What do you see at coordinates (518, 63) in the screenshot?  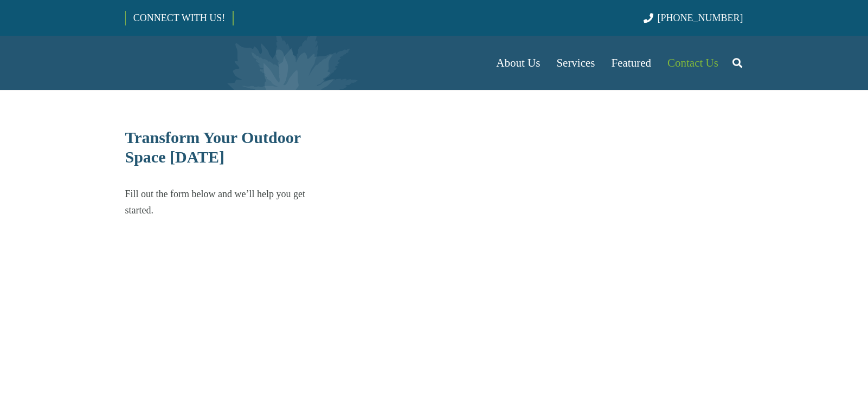 I see `span: About Us` at bounding box center [518, 63].